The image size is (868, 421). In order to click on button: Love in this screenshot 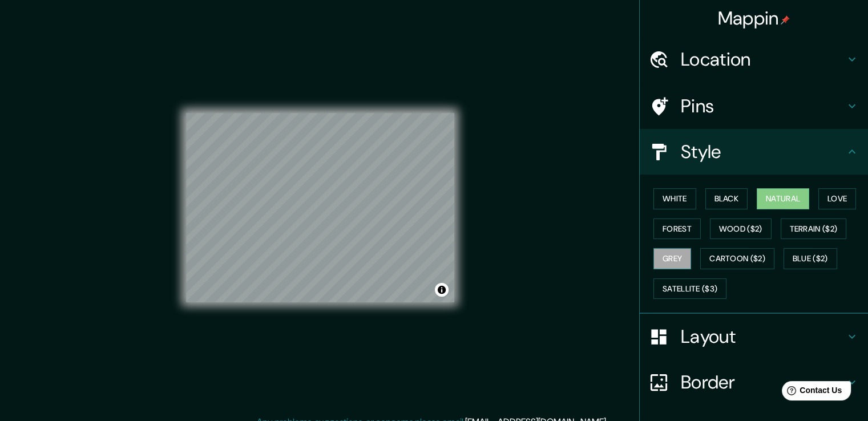, I will do `click(838, 199)`.